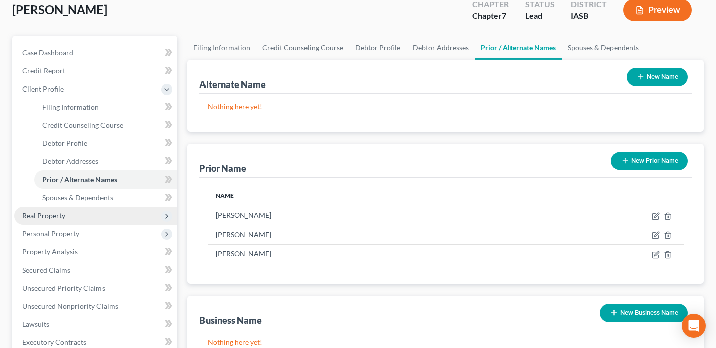  What do you see at coordinates (44, 70) in the screenshot?
I see `span: Credit Report` at bounding box center [44, 70].